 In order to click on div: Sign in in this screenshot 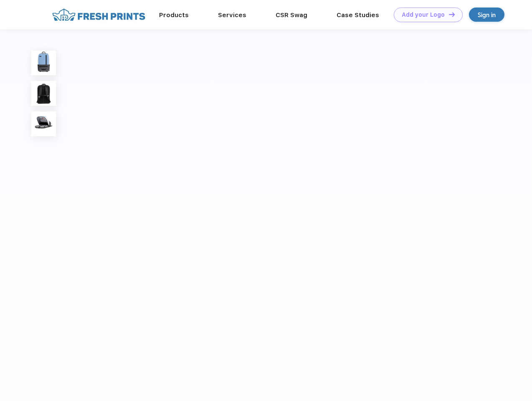, I will do `click(487, 14)`.